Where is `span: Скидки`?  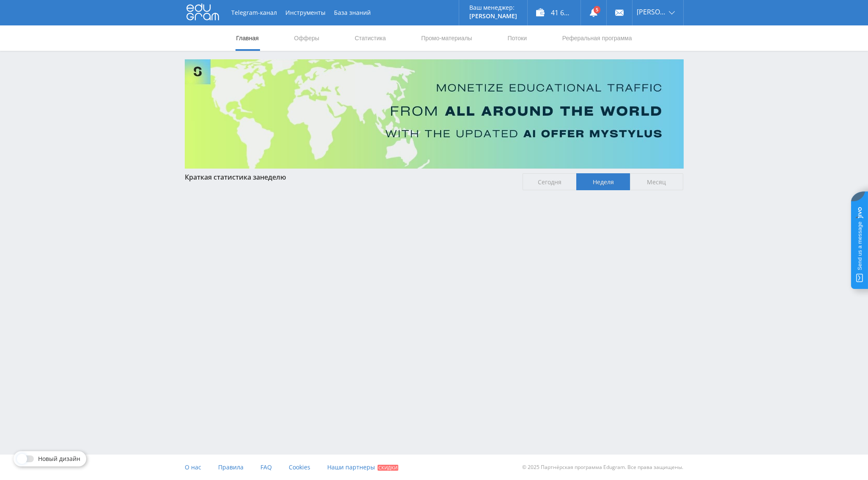 span: Скидки is located at coordinates (387, 467).